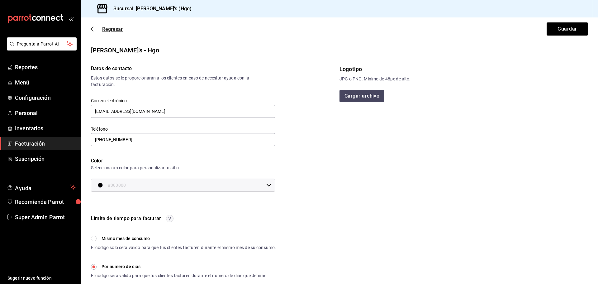 The height and width of the screenshot is (284, 598). I want to click on span: Mismo mes de consumo, so click(126, 238).